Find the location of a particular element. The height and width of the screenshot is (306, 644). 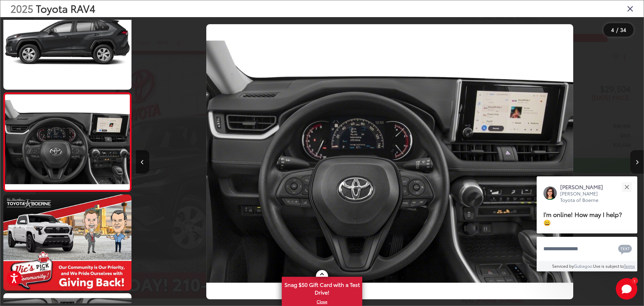

button: Toggle Chat Window is located at coordinates (627, 289).